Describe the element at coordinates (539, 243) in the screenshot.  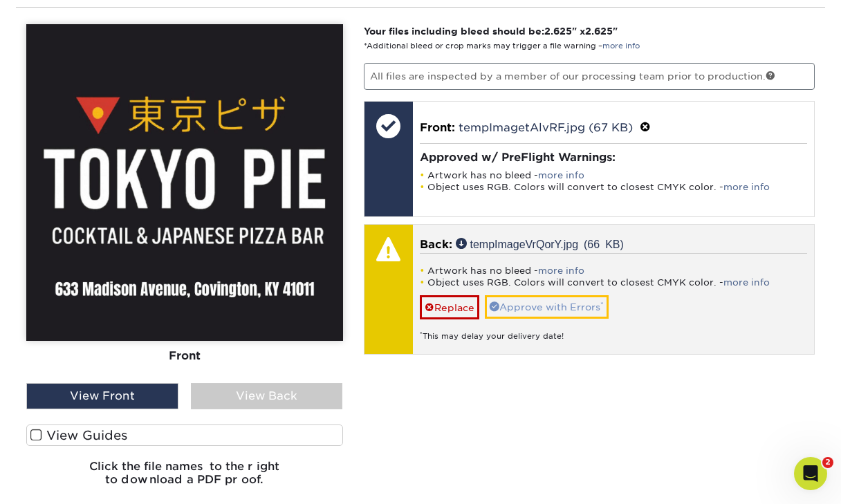
I see `a: tempImageVrQorY.jpg (66 KB)` at that location.